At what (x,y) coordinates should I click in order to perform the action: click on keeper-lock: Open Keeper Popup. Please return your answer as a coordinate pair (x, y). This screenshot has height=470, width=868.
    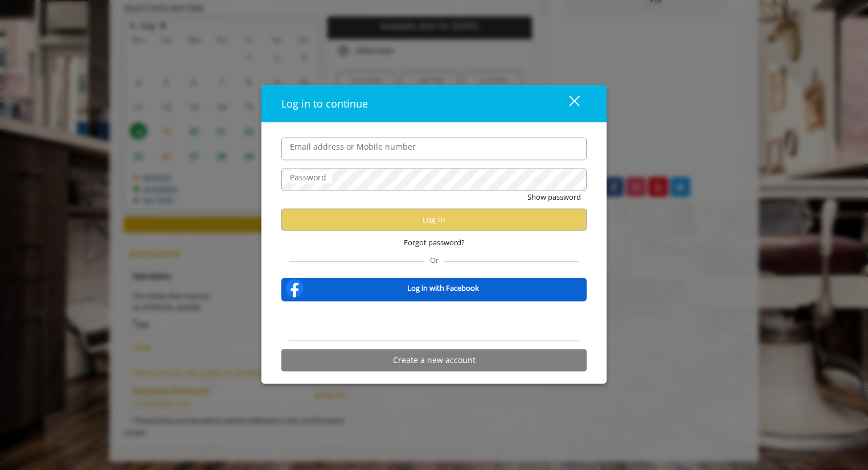
    Looking at the image, I should click on (574, 148).